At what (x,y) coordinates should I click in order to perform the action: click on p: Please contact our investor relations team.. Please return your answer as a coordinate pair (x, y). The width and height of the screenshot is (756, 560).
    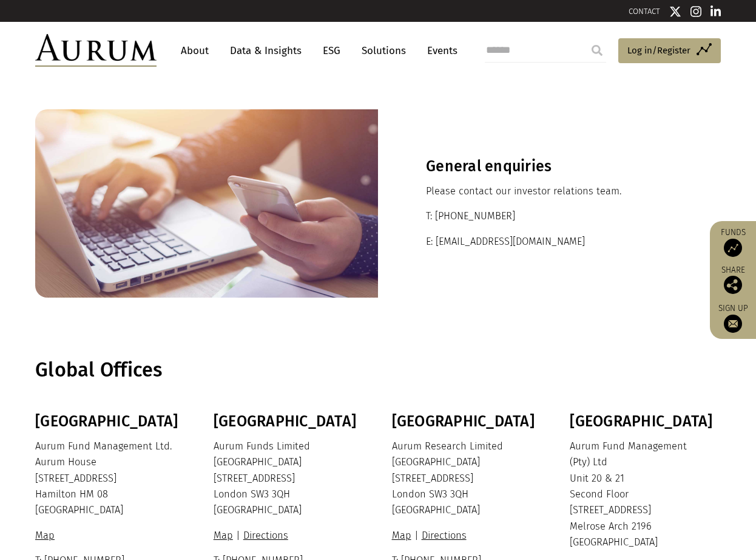
    Looking at the image, I should click on (549, 191).